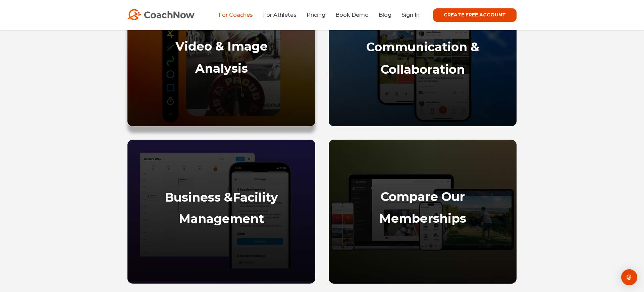 Image resolution: width=644 pixels, height=292 pixels. I want to click on a: For Coaches, so click(236, 15).